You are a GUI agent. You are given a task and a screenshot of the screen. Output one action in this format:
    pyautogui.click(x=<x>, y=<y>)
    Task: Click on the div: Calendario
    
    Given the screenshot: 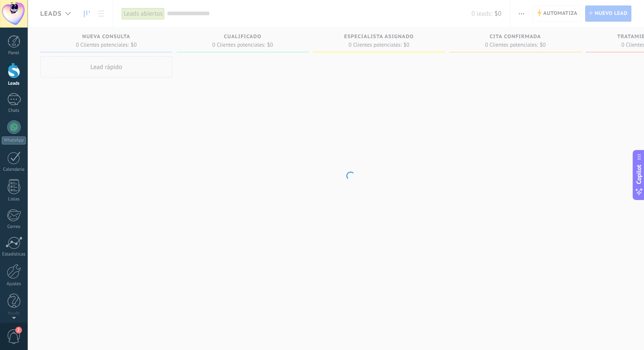 What is the action you would take?
    pyautogui.click(x=14, y=169)
    